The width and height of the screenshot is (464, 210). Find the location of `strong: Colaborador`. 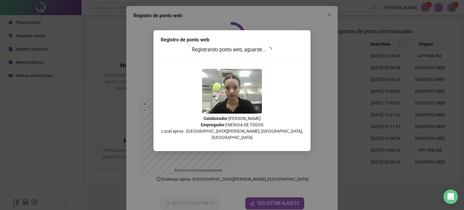

strong: Colaborador is located at coordinates (216, 119).